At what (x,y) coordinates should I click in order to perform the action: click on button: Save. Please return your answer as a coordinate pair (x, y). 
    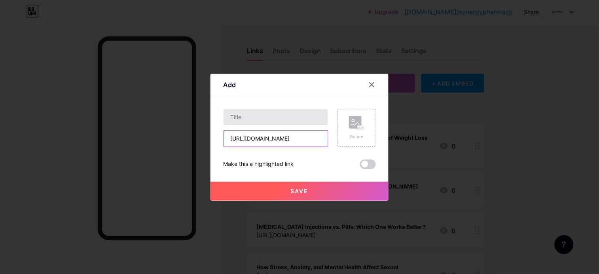
    Looking at the image, I should click on (300, 191).